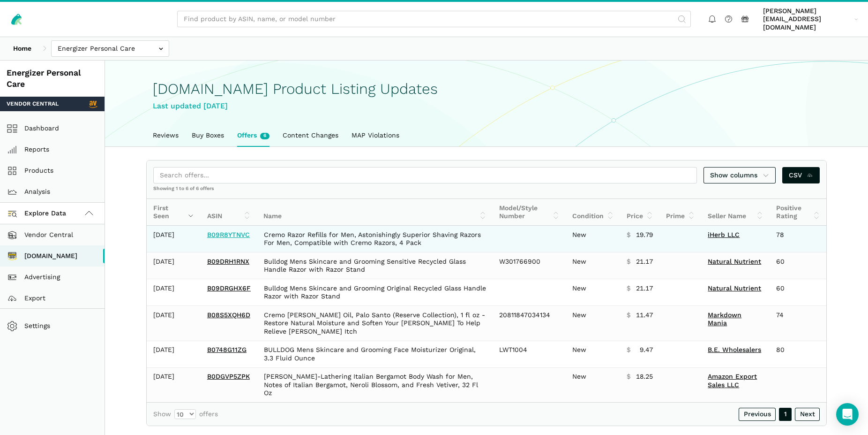 The width and height of the screenshot is (868, 435). Describe the element at coordinates (264, 136) in the screenshot. I see `span: New offers in the last week` at that location.